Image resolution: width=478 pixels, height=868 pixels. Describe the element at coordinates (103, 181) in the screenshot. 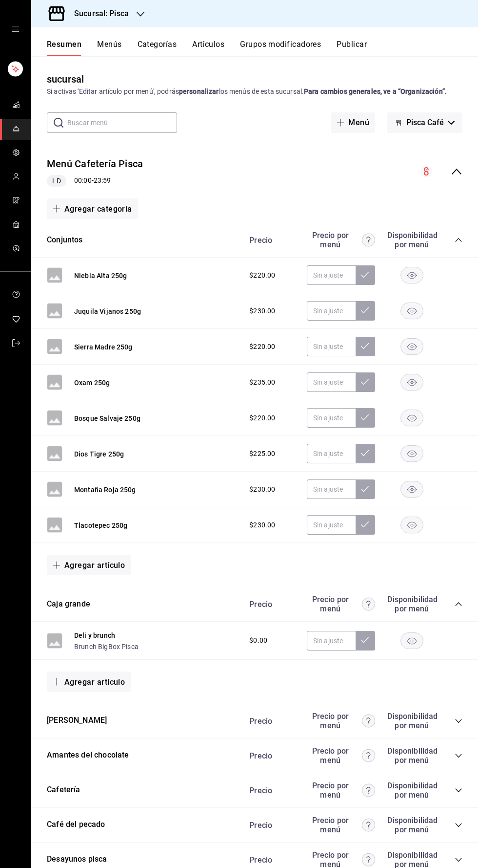

I see `font: 23:59` at that location.